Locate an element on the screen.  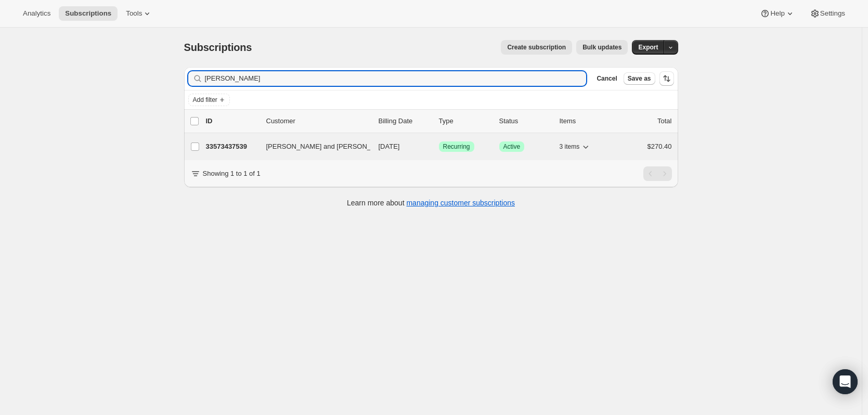
span: Help is located at coordinates (777, 14).